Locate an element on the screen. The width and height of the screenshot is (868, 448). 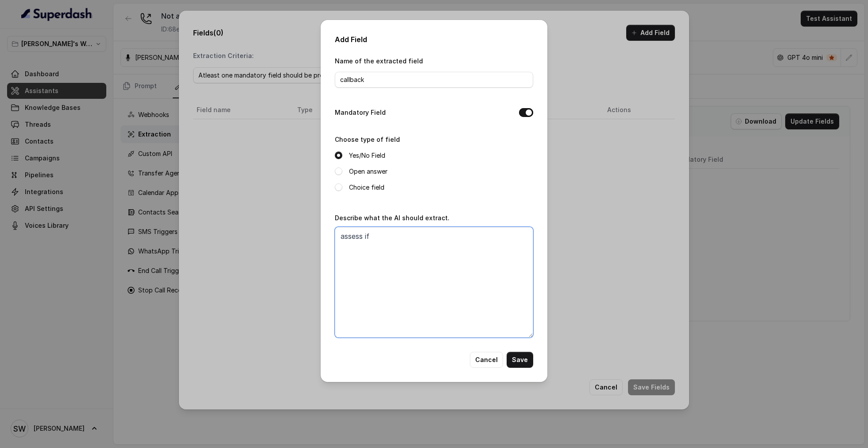
label: Choice field is located at coordinates (367, 187).